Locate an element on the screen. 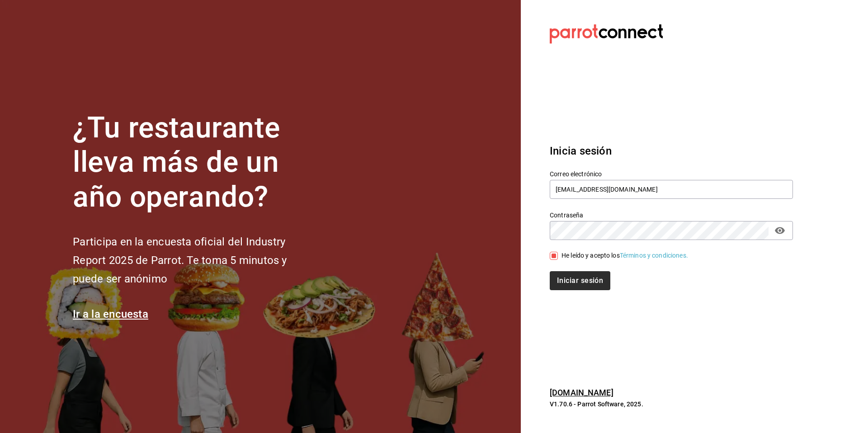 The width and height of the screenshot is (868, 433). button: Iniciar sesión is located at coordinates (580, 281).